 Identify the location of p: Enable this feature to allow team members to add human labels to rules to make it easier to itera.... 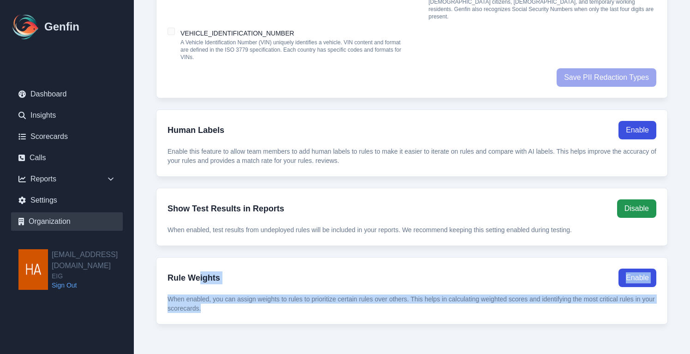
(412, 156).